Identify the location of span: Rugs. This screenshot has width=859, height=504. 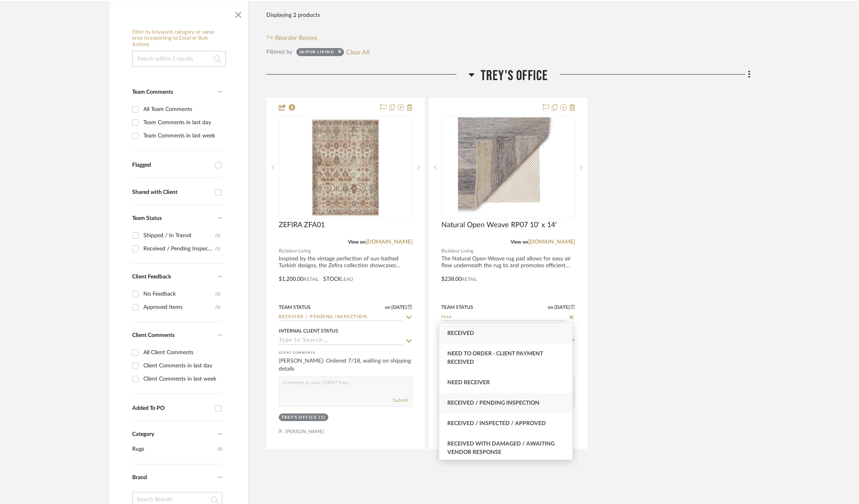
(174, 448).